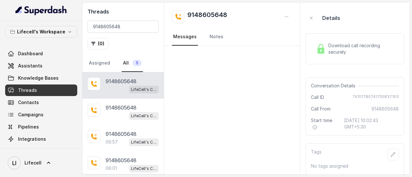 This screenshot has width=412, height=177. What do you see at coordinates (33, 163) in the screenshot?
I see `span: Lifecell` at bounding box center [33, 163].